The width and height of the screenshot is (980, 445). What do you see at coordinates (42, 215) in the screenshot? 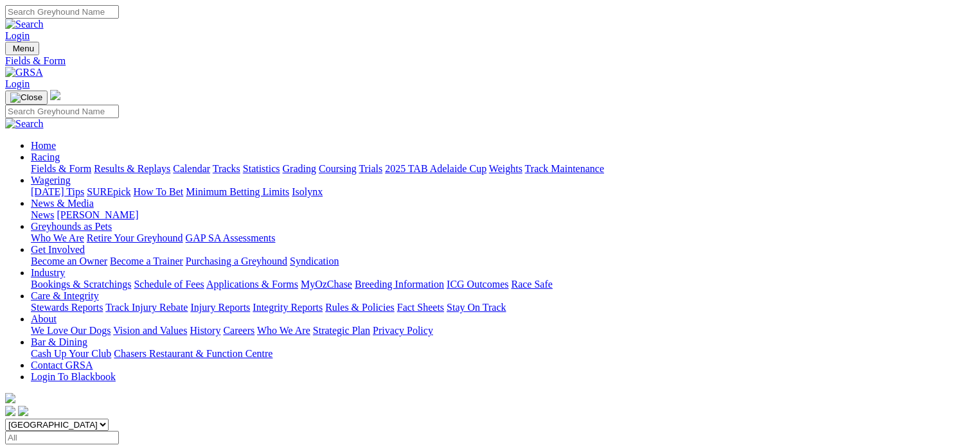
I see `a: News` at bounding box center [42, 215].